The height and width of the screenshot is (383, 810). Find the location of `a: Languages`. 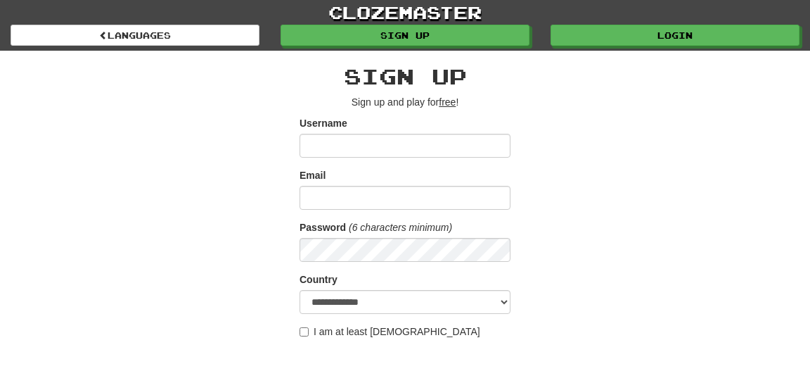

a: Languages is located at coordinates (135, 35).